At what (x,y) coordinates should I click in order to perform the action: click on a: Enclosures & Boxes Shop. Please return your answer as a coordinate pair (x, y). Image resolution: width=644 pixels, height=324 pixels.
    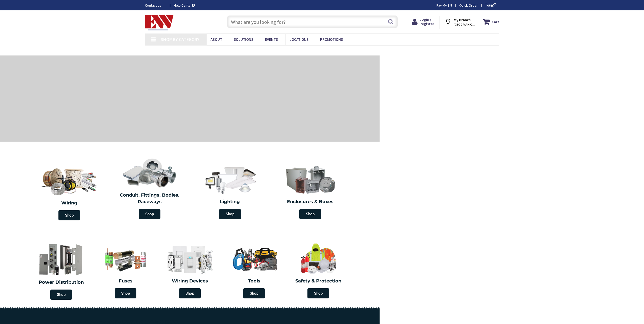
    Looking at the image, I should click on (311, 192).